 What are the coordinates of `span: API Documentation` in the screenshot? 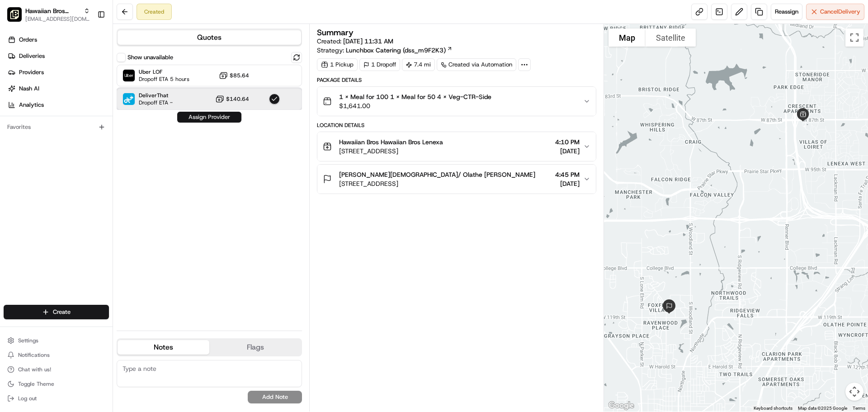 It's located at (115, 136).